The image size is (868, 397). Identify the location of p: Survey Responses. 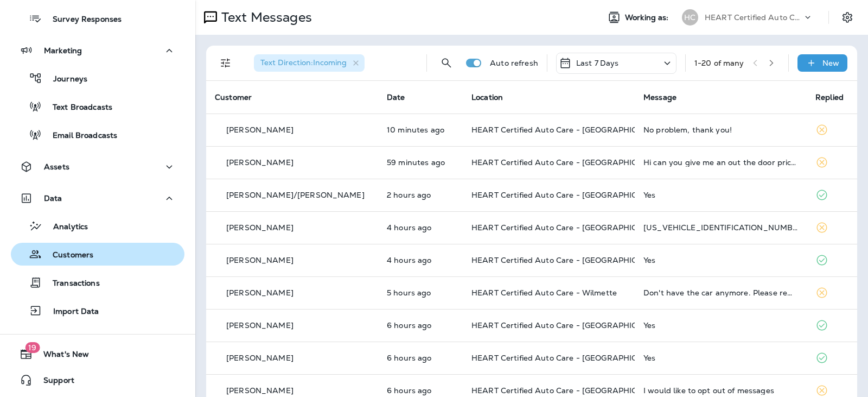
(81, 20).